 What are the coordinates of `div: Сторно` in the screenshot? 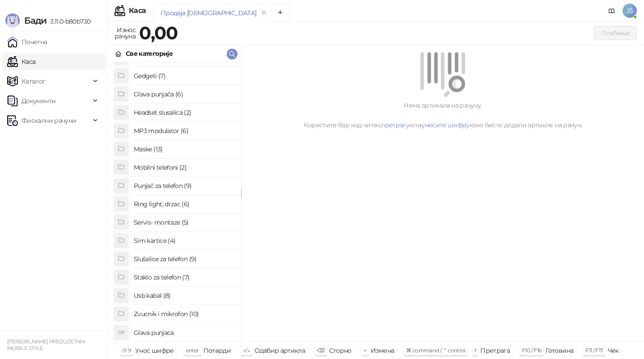 It's located at (340, 351).